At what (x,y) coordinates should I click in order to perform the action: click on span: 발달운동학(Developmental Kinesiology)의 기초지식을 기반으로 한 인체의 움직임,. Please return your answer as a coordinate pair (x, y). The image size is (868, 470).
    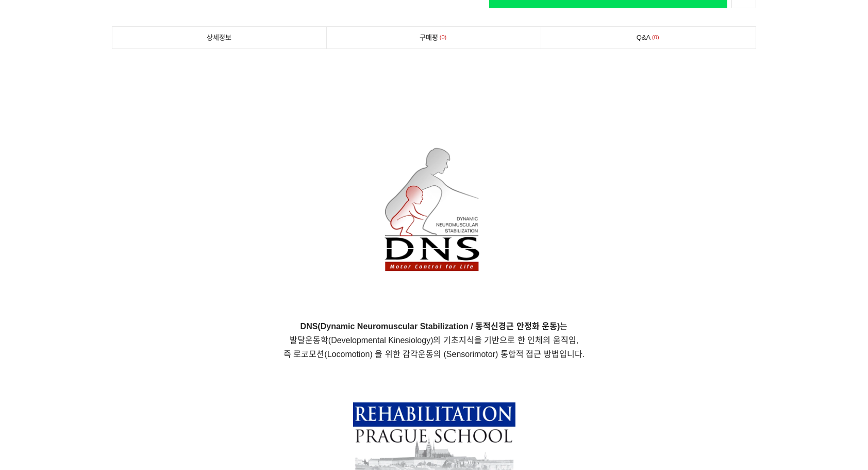
    Looking at the image, I should click on (434, 340).